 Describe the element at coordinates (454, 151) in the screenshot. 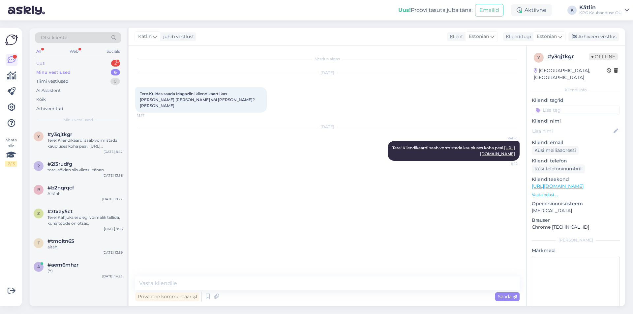

I see `span: Tere! Kliendikaardi saab vormistada kaupluses koha peal.` at that location.